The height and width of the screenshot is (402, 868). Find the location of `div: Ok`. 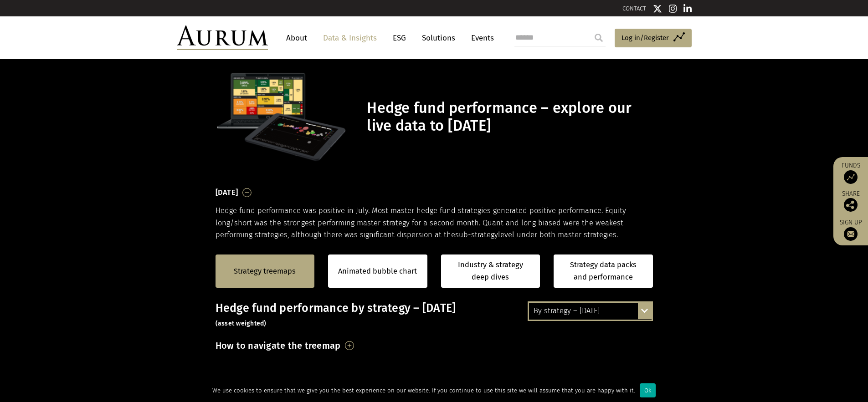

div: Ok is located at coordinates (647, 390).